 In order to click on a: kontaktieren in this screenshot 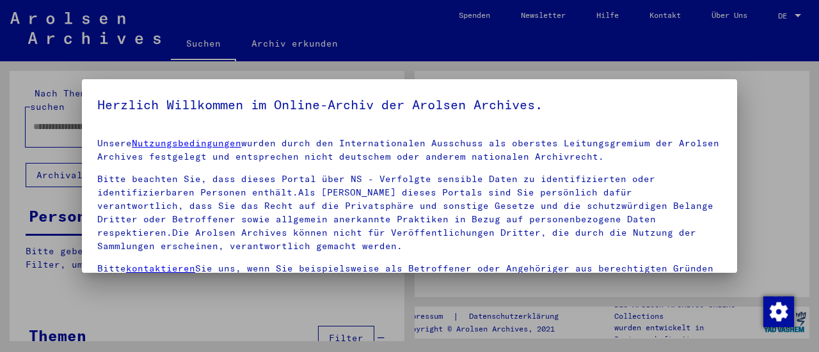, I will do `click(161, 269)`.